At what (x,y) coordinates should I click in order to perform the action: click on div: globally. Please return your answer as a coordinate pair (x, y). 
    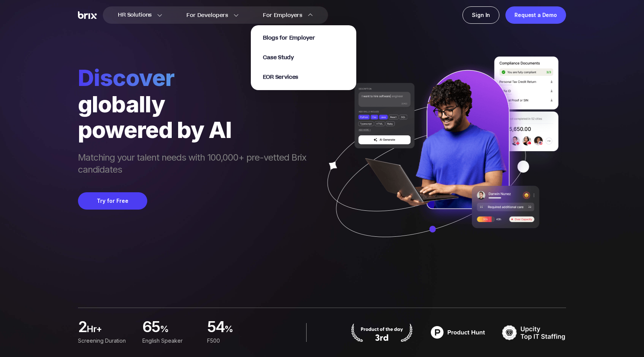
    Looking at the image, I should click on (196, 104).